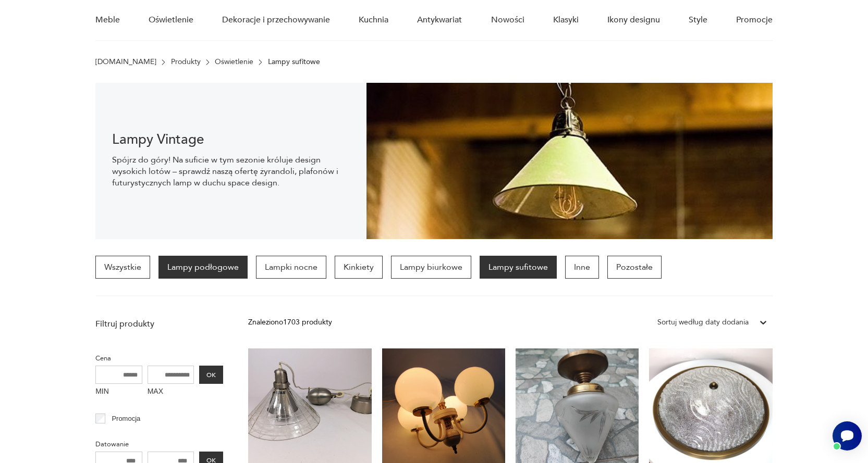 The image size is (868, 463). What do you see at coordinates (211, 375) in the screenshot?
I see `button: OK` at bounding box center [211, 375].